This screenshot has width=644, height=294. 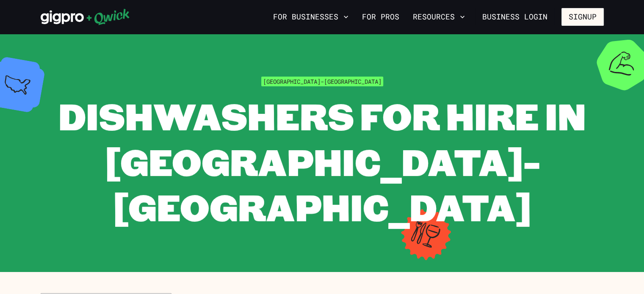 What do you see at coordinates (381, 17) in the screenshot?
I see `a: For Pros` at bounding box center [381, 17].